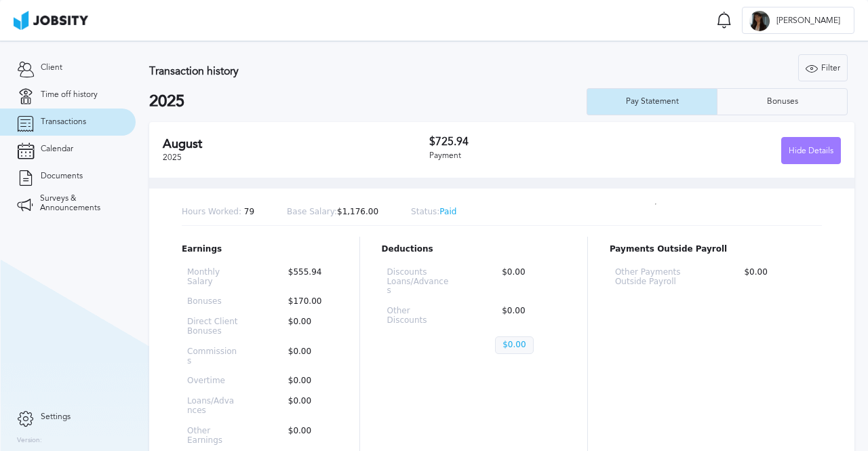 The height and width of the screenshot is (451, 868). Describe the element at coordinates (532, 141) in the screenshot. I see `h3: $725.94` at that location.